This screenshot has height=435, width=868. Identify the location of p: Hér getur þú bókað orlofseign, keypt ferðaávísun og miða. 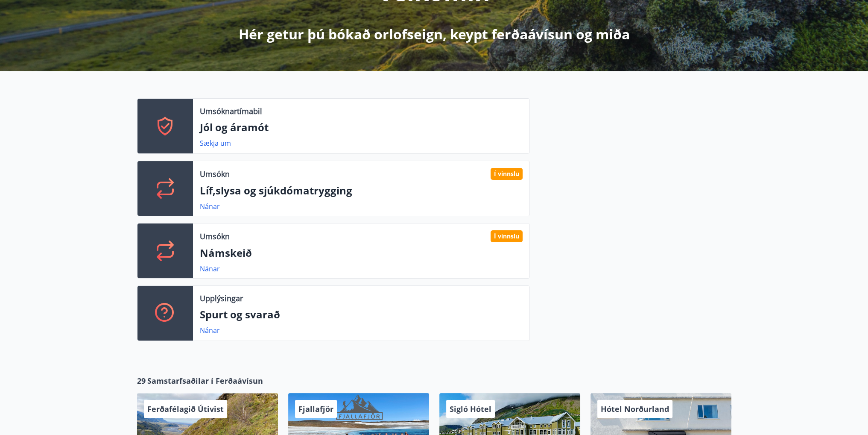
(434, 34).